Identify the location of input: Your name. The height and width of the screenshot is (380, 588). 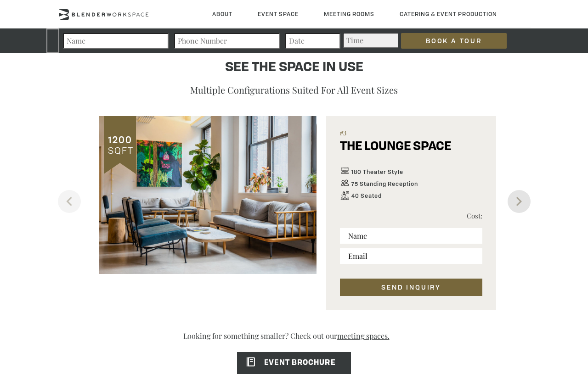
(116, 41).